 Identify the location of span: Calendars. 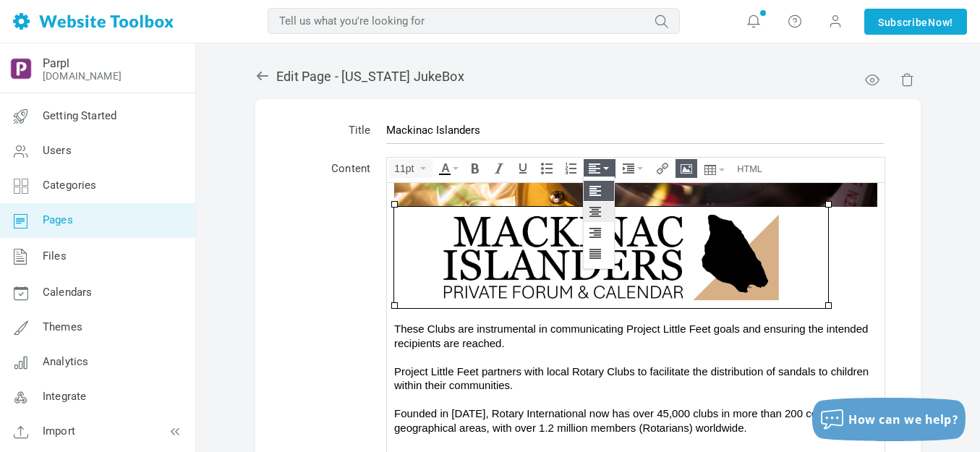
(67, 293).